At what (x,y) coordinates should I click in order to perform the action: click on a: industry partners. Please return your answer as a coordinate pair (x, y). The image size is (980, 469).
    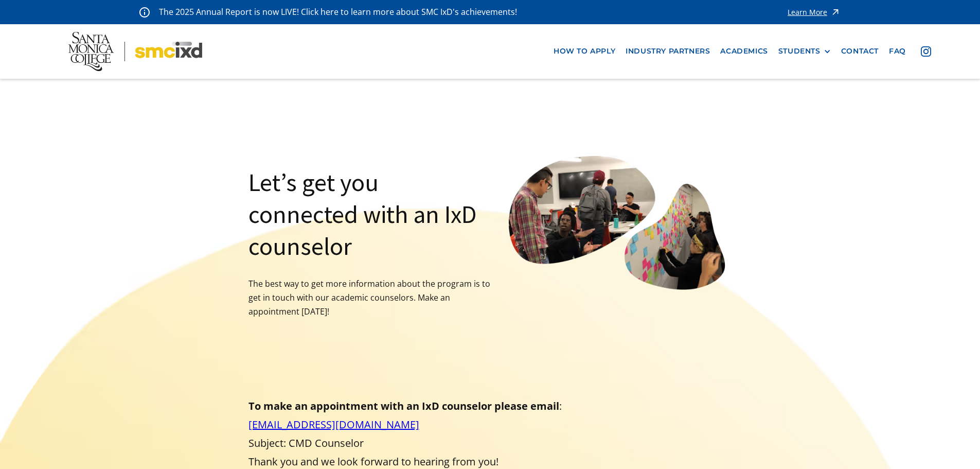
    Looking at the image, I should click on (668, 51).